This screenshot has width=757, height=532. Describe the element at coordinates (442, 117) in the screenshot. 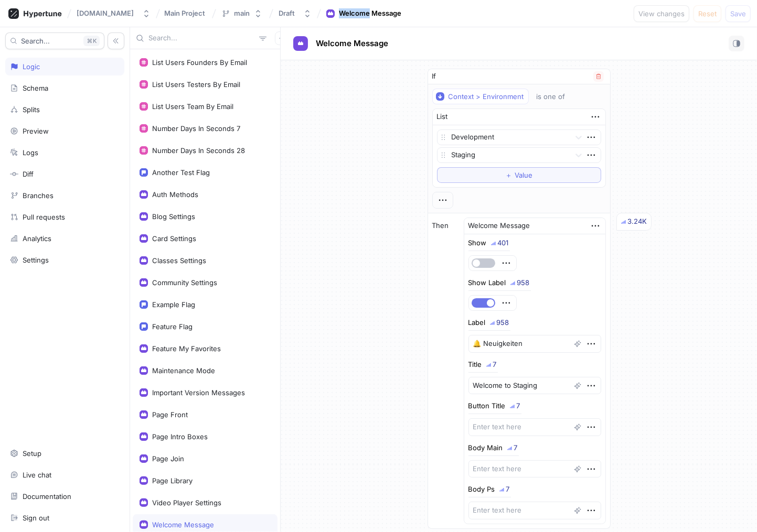

I see `div: List` at that location.